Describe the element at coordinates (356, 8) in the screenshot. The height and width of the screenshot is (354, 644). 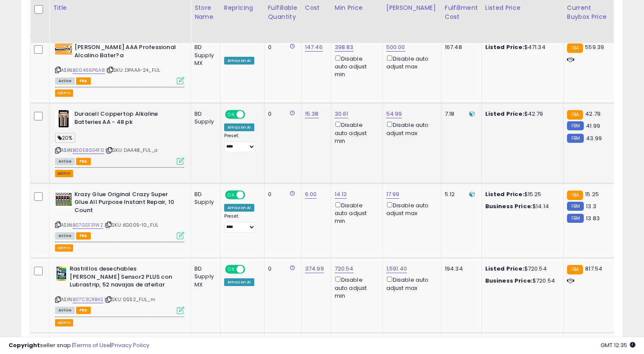
I see `div: Min Price` at that location.